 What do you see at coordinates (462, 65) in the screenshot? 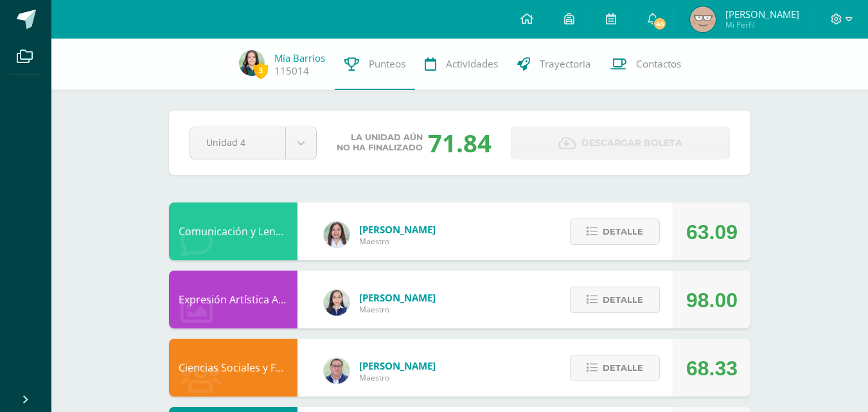
I see `a: Actividades` at bounding box center [462, 65].